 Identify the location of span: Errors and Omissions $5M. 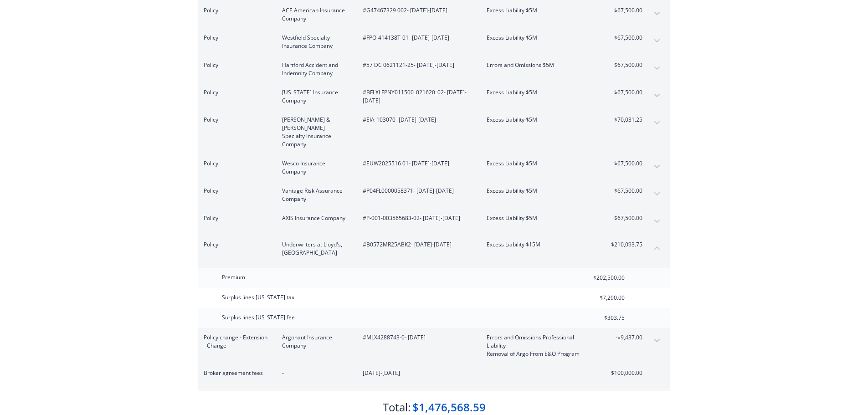
(540, 65).